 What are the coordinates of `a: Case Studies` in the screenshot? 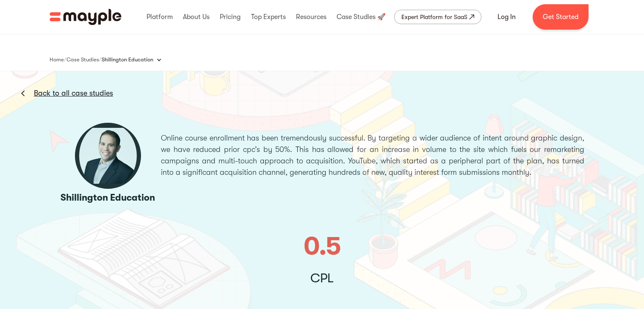 It's located at (83, 60).